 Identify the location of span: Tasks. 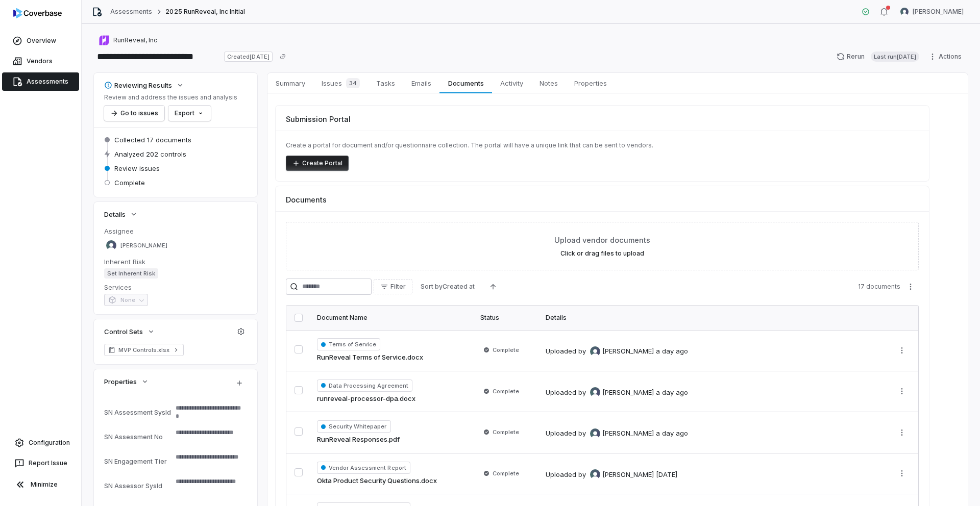
(385, 83).